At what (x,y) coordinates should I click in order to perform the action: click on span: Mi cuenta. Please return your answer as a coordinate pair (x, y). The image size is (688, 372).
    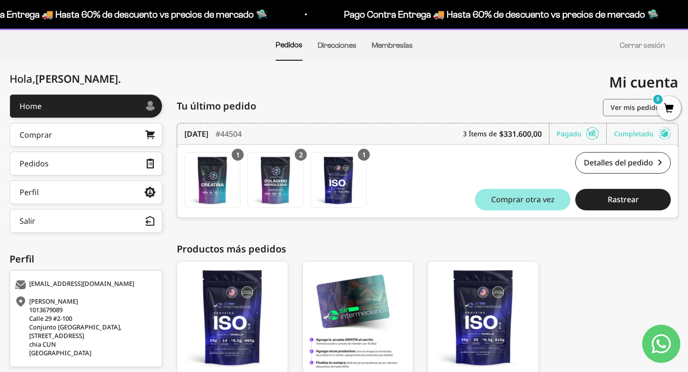
    Looking at the image, I should click on (643, 82).